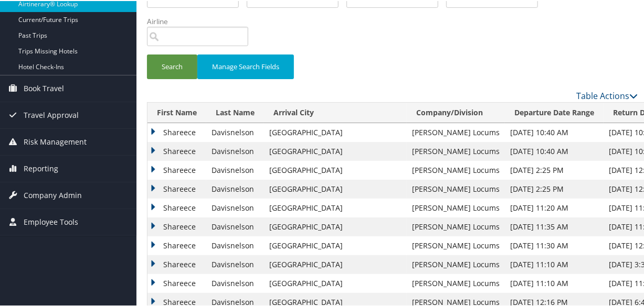 This screenshot has height=306, width=644. What do you see at coordinates (177, 112) in the screenshot?
I see `th: First Name: activate to sort column ascending` at bounding box center [177, 112].